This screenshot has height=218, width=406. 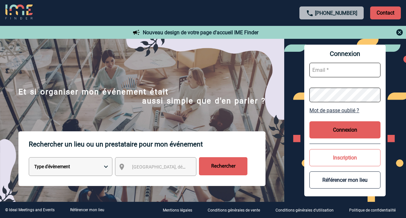 I want to click on p: Conditions générales de vente, so click(x=234, y=210).